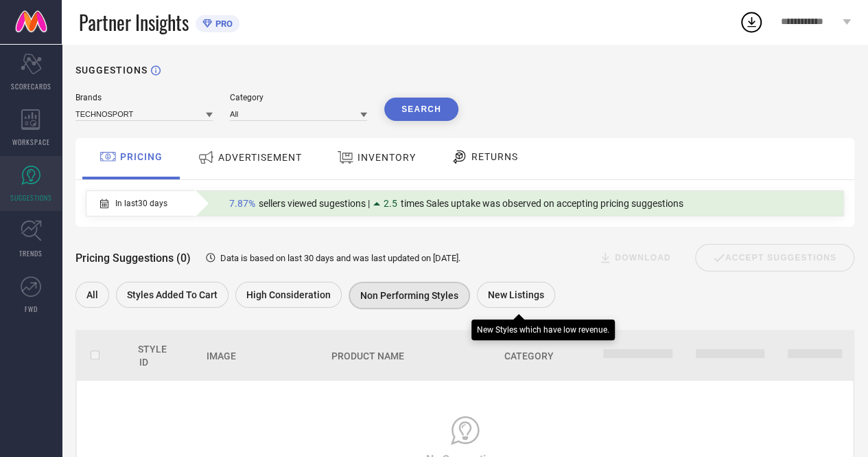 The image size is (868, 457). Describe the element at coordinates (92, 295) in the screenshot. I see `span: All` at that location.